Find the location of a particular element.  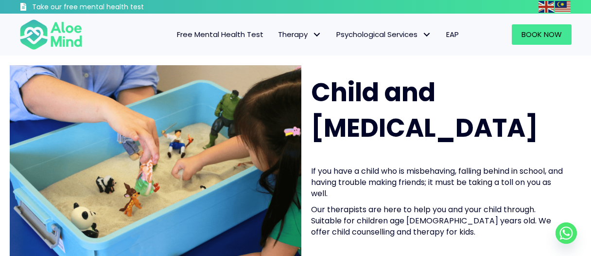

span: Psychological Services is located at coordinates (384, 34).